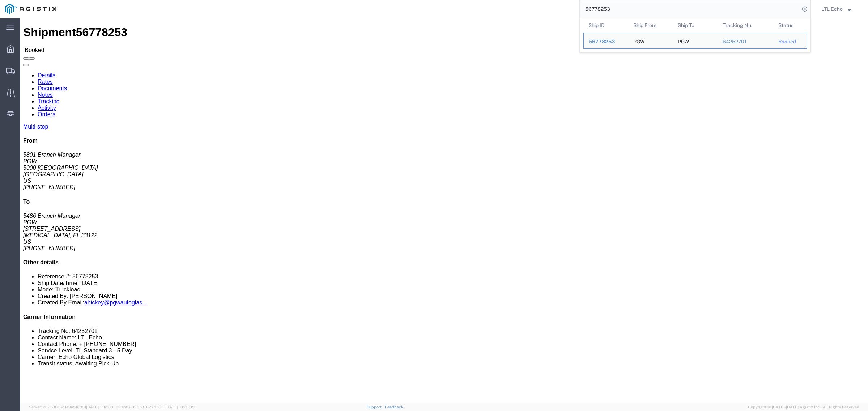  I want to click on a: Support, so click(375, 407).